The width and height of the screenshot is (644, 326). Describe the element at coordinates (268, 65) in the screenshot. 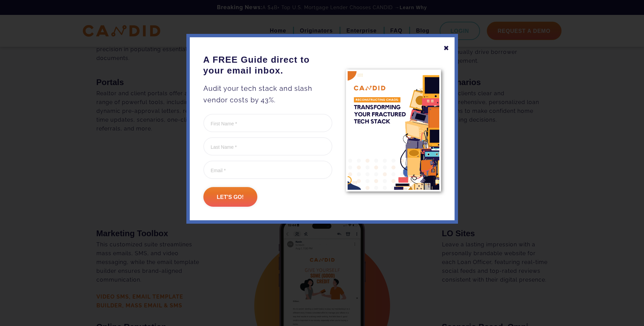

I see `h3: A FREE Guide direct to your email inbox.` at that location.